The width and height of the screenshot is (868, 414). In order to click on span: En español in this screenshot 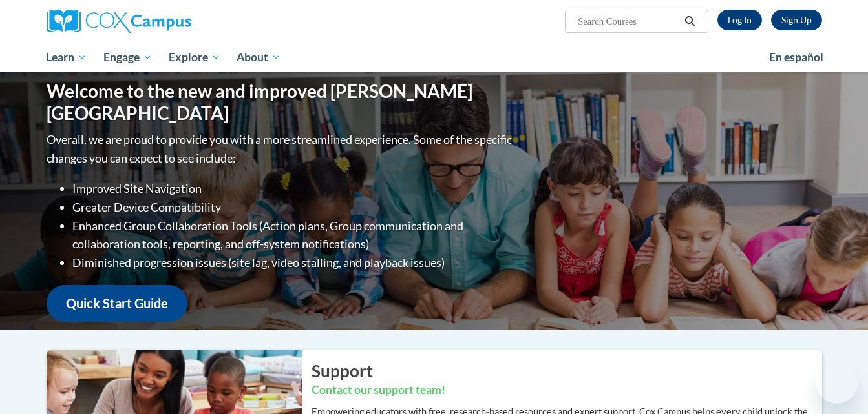, I will do `click(796, 57)`.